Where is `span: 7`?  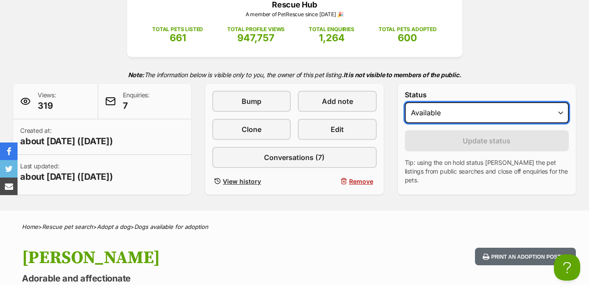 span: 7 is located at coordinates (136, 106).